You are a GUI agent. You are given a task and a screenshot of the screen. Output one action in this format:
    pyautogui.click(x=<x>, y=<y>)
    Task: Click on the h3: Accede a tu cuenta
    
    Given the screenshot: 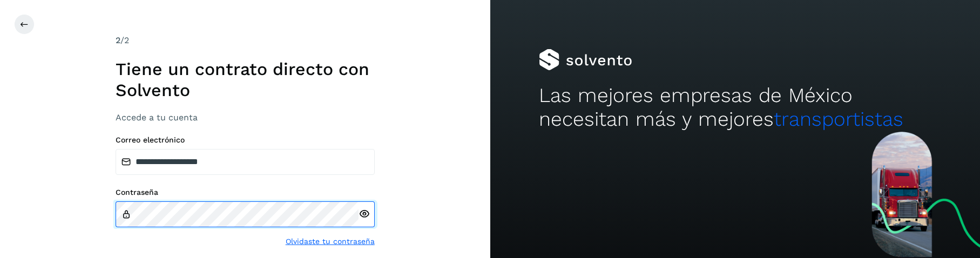 What is the action you would take?
    pyautogui.click(x=245, y=117)
    